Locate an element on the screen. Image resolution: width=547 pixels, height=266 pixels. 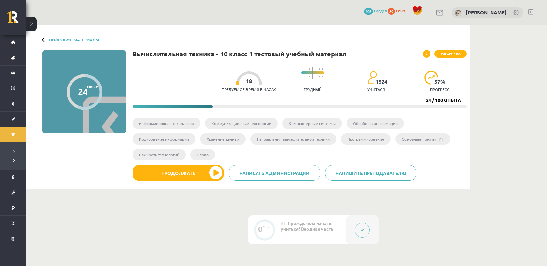
p: Требуемое время в часах is located at coordinates (249, 89).